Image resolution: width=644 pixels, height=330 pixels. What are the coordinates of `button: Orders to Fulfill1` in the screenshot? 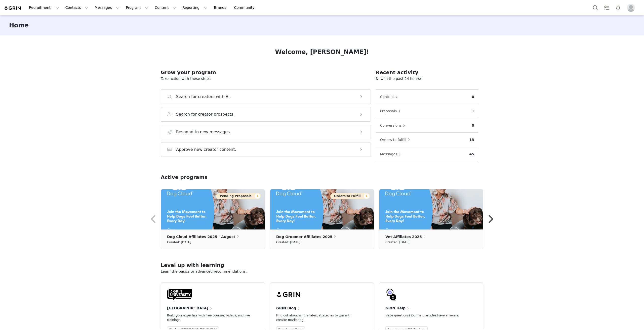 It's located at (350, 196).